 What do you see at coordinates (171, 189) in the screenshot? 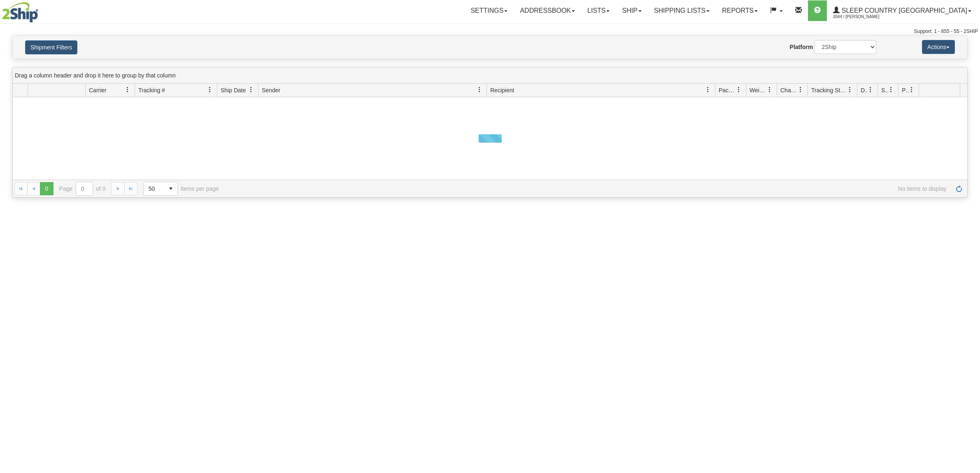
I see `span: select` at bounding box center [171, 189].